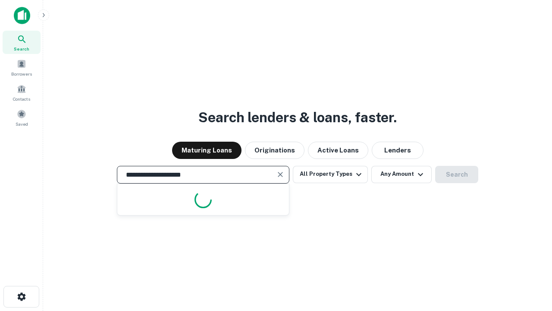  Describe the element at coordinates (402, 174) in the screenshot. I see `button: Any Amount` at that location.